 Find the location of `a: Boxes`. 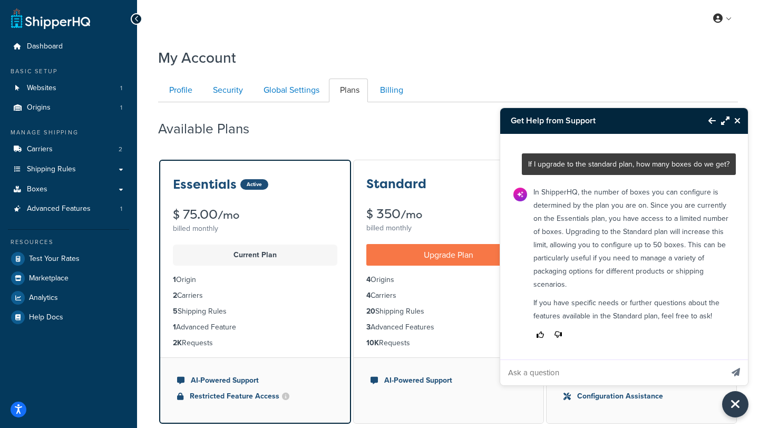

a: Boxes is located at coordinates (69, 189).